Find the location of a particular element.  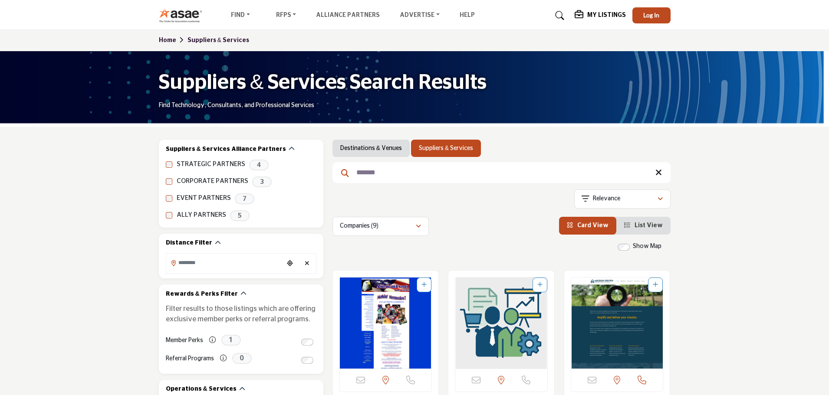

a: View Card is located at coordinates (587, 226).